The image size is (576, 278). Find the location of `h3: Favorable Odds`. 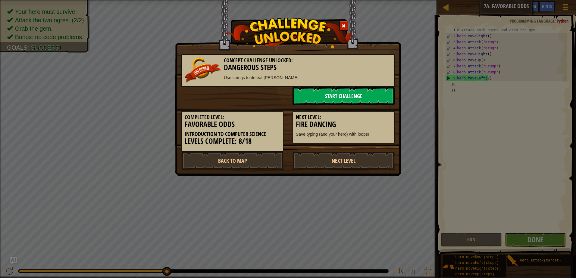

h3: Favorable Odds is located at coordinates (232, 124).